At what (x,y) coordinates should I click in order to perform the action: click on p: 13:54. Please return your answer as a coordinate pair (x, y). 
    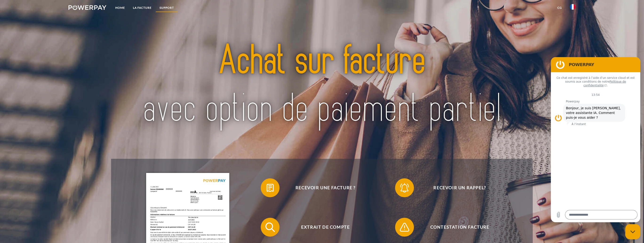
    Looking at the image, I should click on (45, 38).